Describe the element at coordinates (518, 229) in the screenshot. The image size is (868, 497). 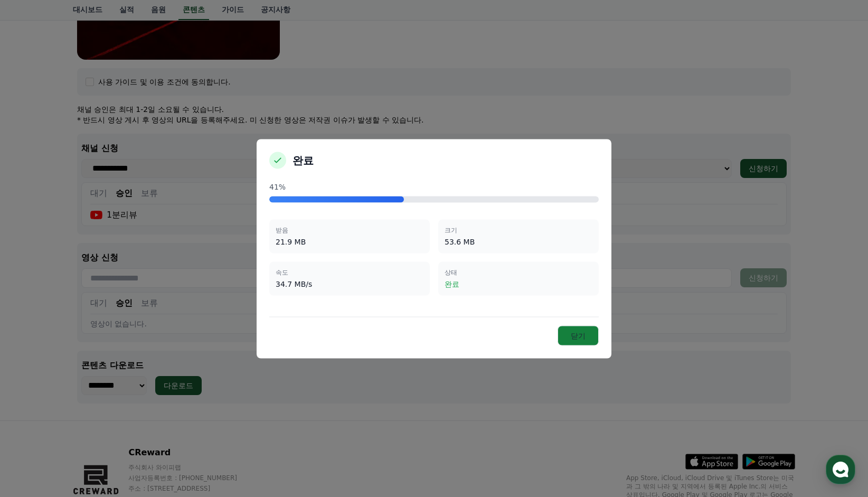
I see `div: 크기` at that location.